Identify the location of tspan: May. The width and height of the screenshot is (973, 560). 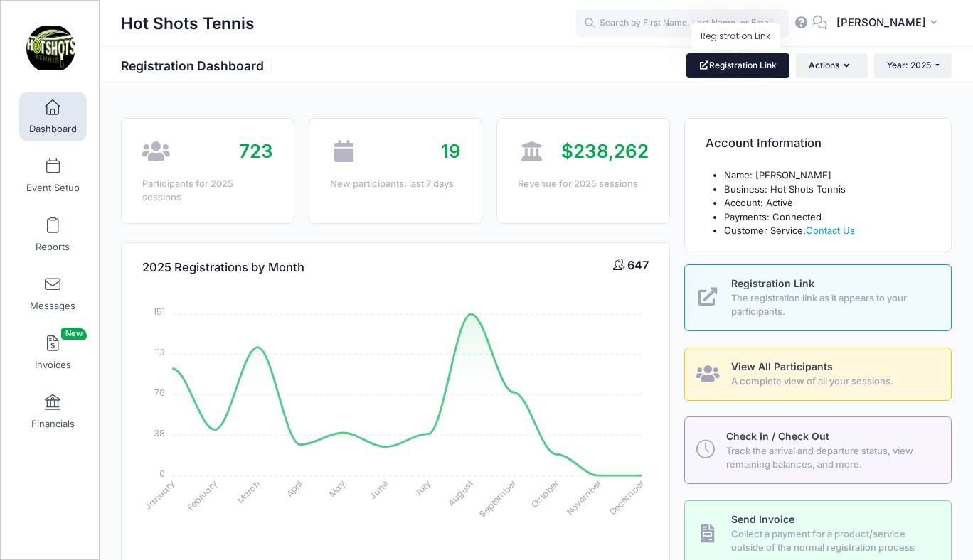
(337, 489).